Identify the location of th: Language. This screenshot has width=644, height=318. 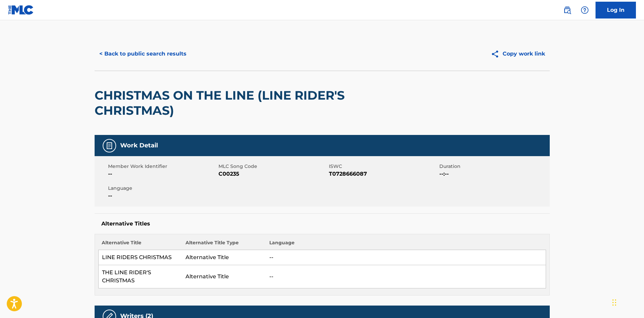
(406, 245).